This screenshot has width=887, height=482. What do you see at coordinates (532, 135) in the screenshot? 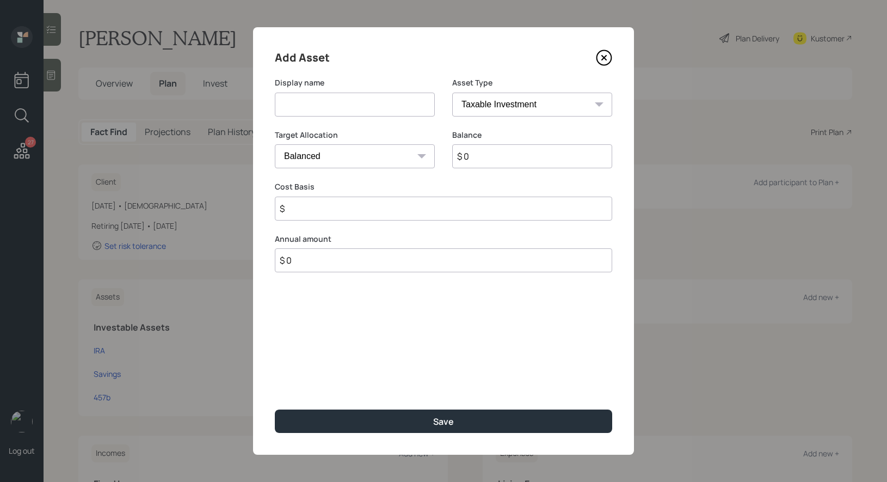
I see `label: Balance` at bounding box center [532, 135].